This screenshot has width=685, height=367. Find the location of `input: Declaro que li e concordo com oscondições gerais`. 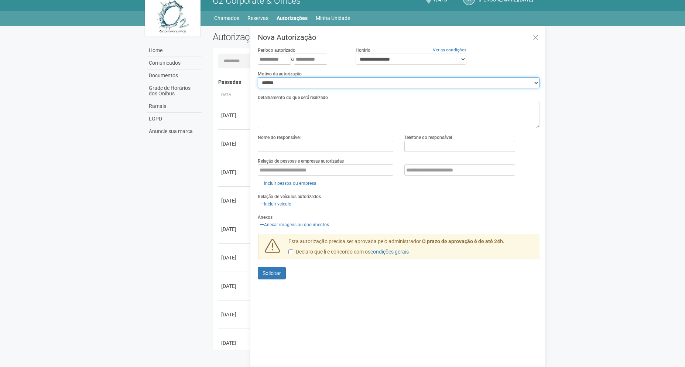

input: Declaro que li e concordo com oscondições gerais is located at coordinates (291, 252).